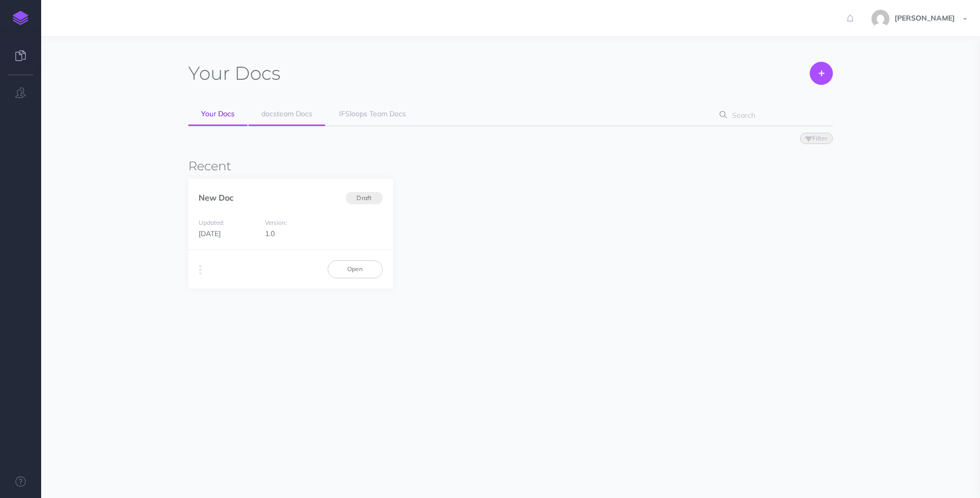  What do you see at coordinates (275, 223) in the screenshot?
I see `small: Version:` at bounding box center [275, 223].